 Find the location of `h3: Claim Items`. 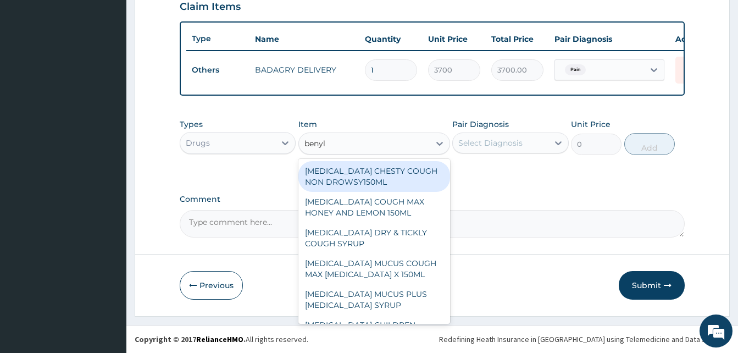

h3: Claim Items is located at coordinates (210, 7).